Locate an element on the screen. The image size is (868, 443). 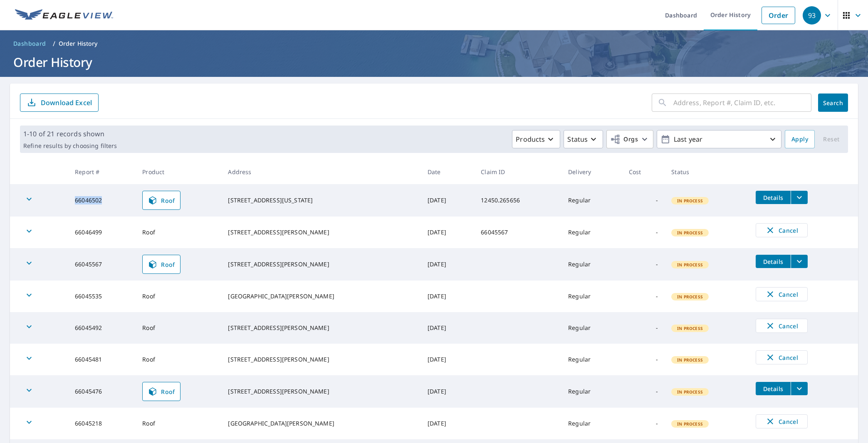
button: Status is located at coordinates (583, 140).